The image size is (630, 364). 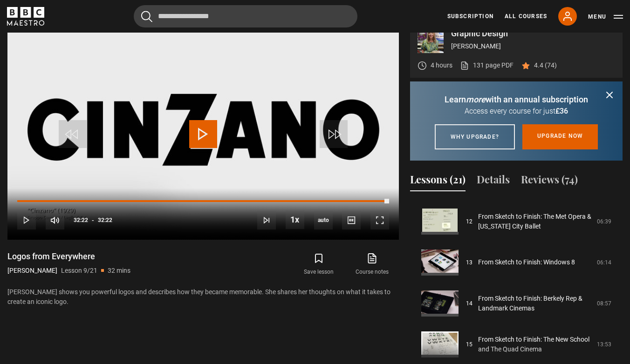 I want to click on a: From Sketch to Finish: Berkely Rep & Landmark Cinemas, so click(x=535, y=304).